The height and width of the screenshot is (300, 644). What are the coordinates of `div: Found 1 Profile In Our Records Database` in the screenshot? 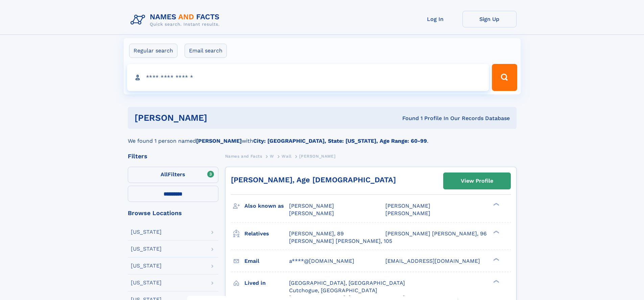 It's located at (407, 118).